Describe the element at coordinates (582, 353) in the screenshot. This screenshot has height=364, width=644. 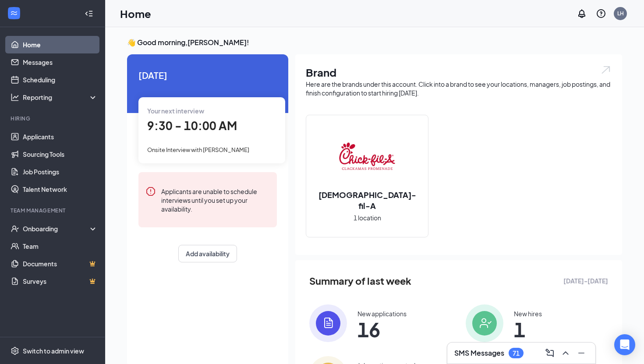
I see `svg: Minimize` at that location.